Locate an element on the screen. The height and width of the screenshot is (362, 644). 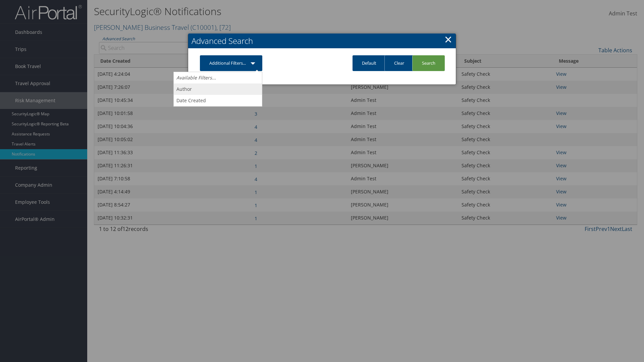
a: Clear is located at coordinates (399, 63).